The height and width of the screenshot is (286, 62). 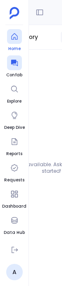 I want to click on a: Deep Dive, so click(x=14, y=119).